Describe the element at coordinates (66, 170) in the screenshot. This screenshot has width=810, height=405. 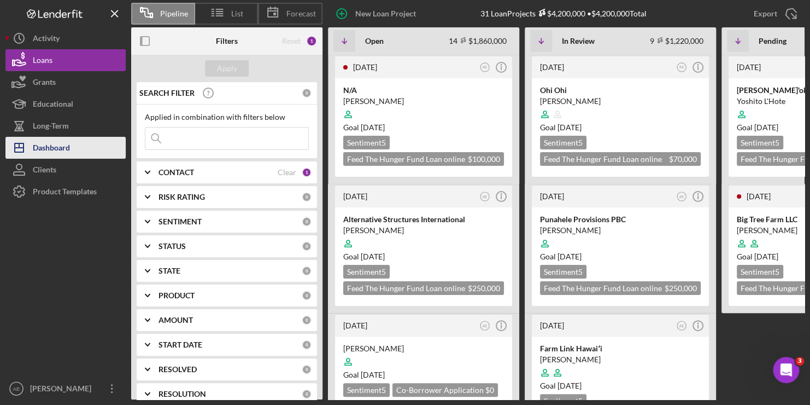
I see `a: Clients` at that location.